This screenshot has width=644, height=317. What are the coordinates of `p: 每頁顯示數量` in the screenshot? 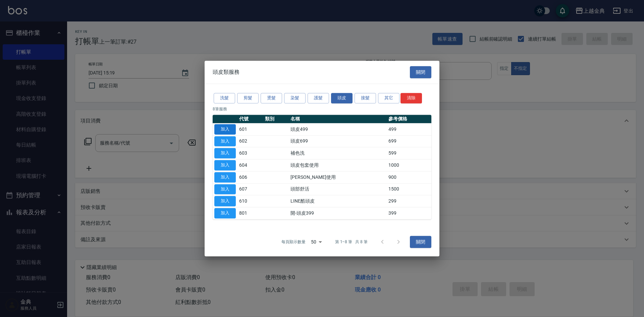 It's located at (293, 242).